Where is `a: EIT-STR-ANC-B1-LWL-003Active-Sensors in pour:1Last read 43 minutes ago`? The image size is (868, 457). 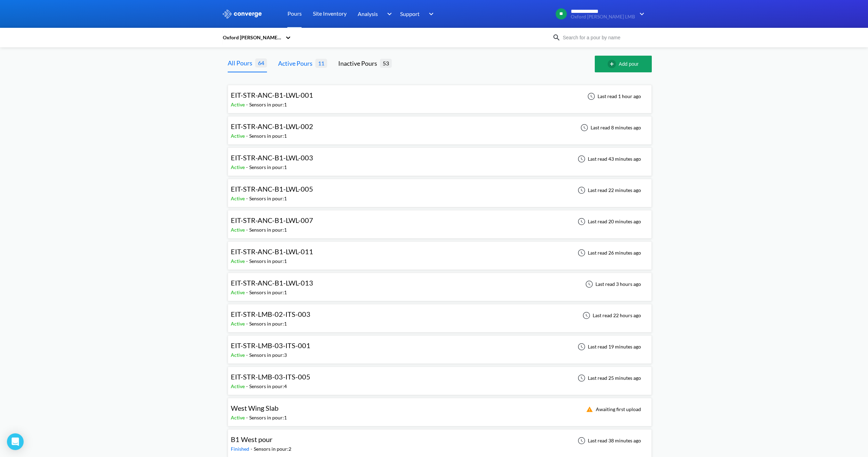
a: EIT-STR-ANC-B1-LWL-003Active-Sensors in pour:1Last read 43 minutes ago is located at coordinates (440, 158).